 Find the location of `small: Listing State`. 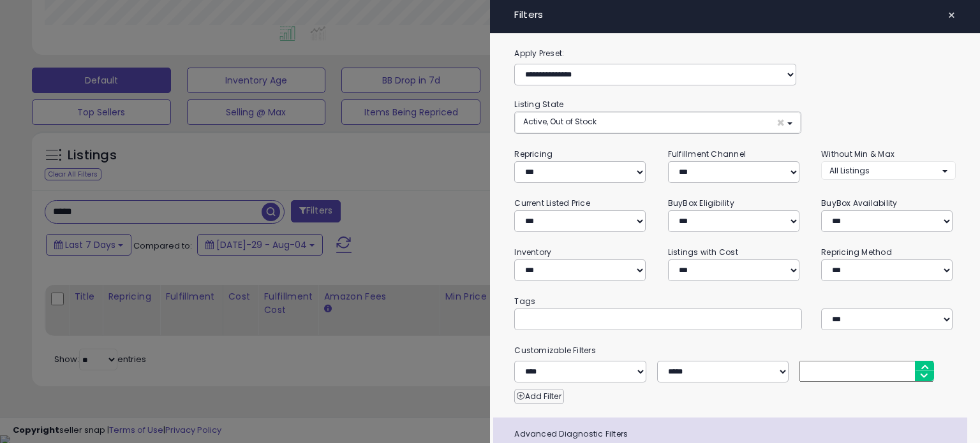

small: Listing State is located at coordinates (539, 104).